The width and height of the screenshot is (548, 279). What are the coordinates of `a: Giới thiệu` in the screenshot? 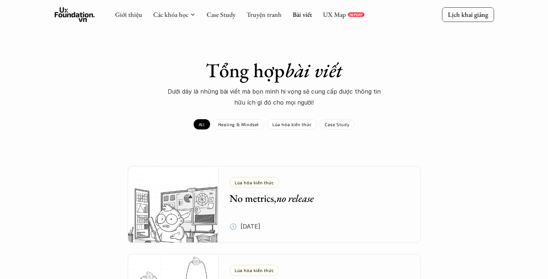 It's located at (128, 14).